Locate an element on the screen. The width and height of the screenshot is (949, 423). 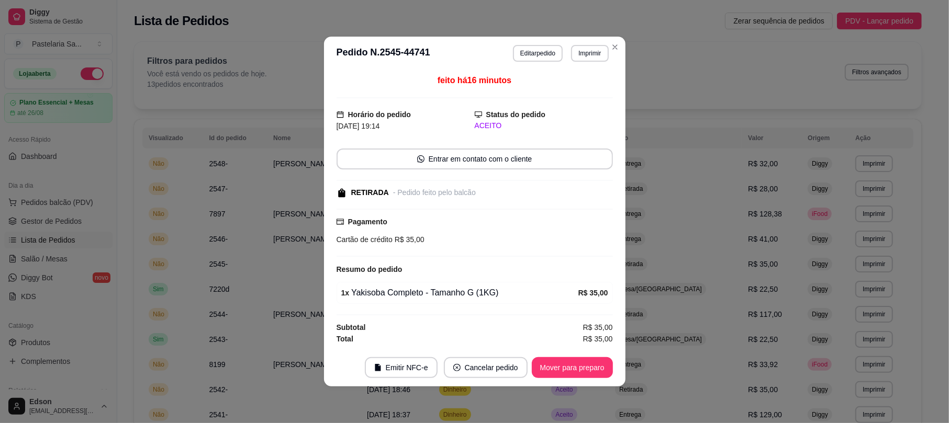
button: Close is located at coordinates (615, 47).